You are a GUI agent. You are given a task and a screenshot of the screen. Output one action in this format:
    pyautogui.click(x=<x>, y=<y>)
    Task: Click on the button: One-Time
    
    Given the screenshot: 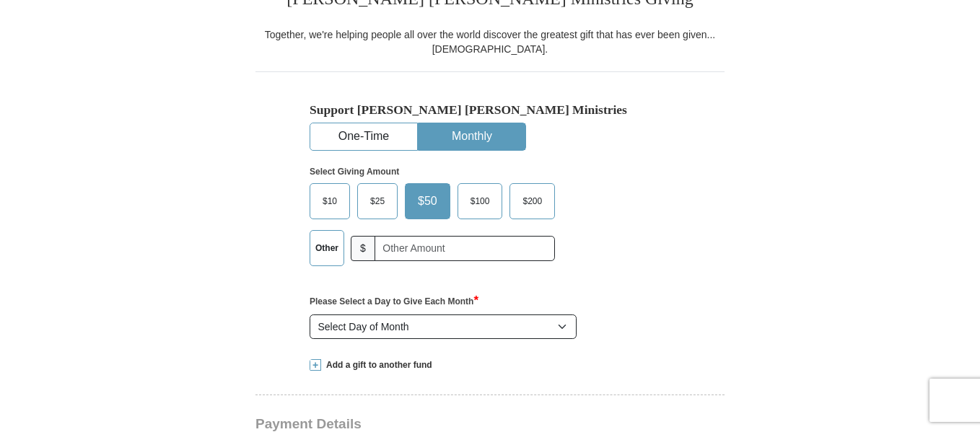 What is the action you would take?
    pyautogui.click(x=363, y=137)
    